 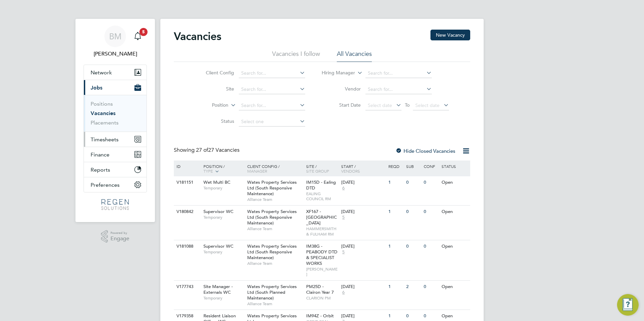 I want to click on div: Conf, so click(x=431, y=166).